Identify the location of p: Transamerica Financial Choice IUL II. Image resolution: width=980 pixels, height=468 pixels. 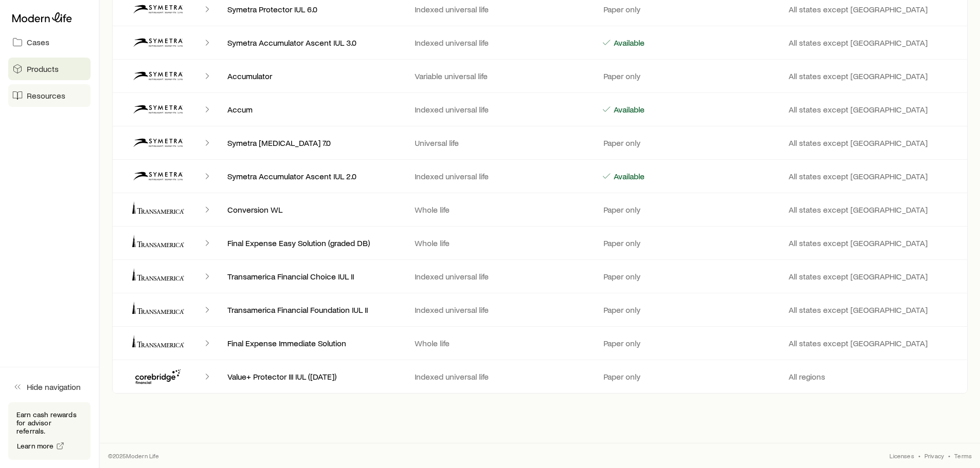
(313, 277).